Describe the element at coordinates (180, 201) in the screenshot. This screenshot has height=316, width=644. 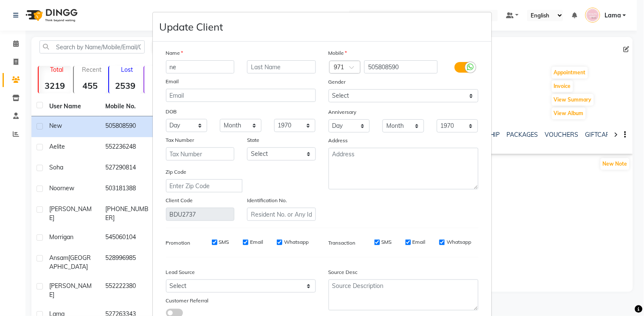
I see `label: Client Code` at that location.